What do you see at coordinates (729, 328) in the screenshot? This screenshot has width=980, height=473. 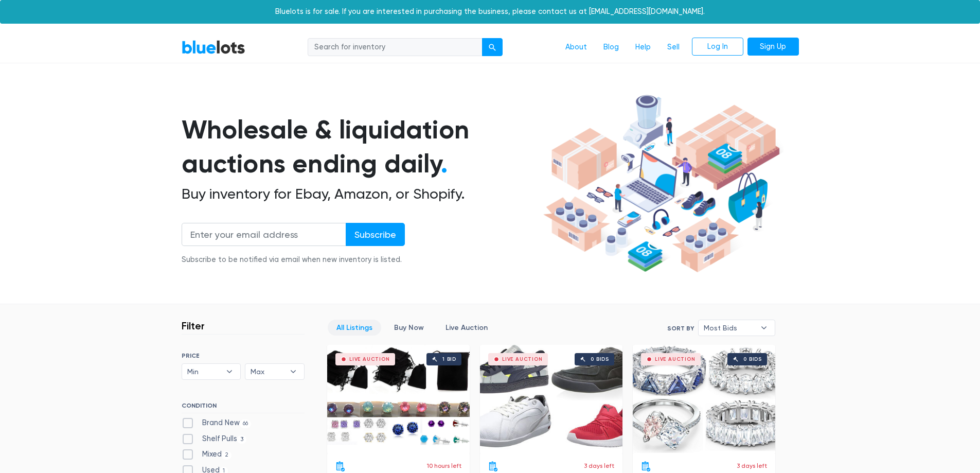 I see `span: Most Bids` at bounding box center [729, 328].